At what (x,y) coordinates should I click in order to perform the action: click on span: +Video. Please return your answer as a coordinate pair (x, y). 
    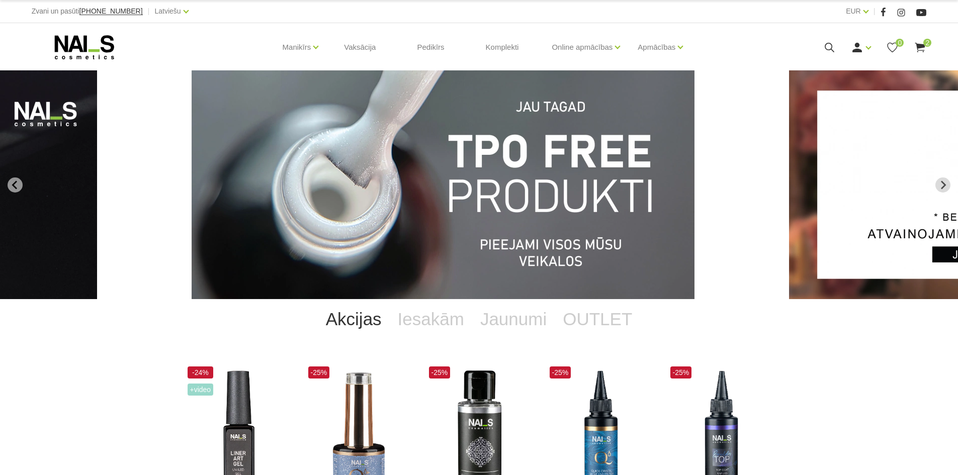
    Looking at the image, I should click on (201, 390).